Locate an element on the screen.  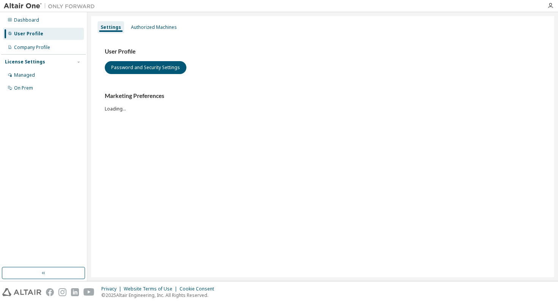
p: © 2025 Altair Engineering, Inc. All Rights Reserved. is located at coordinates (160, 295).